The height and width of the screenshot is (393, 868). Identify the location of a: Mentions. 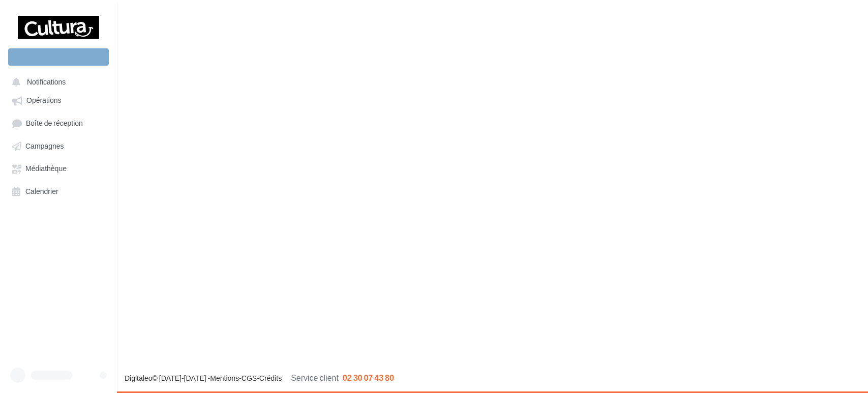
(224, 378).